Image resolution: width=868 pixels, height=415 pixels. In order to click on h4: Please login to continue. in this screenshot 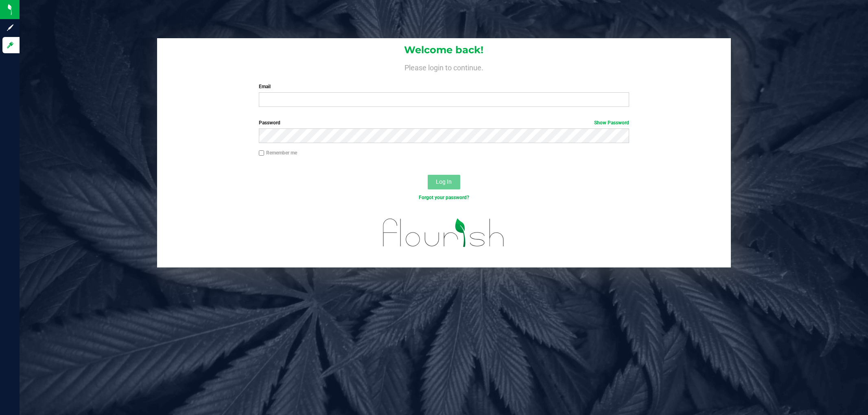, I will do `click(444, 67)`.